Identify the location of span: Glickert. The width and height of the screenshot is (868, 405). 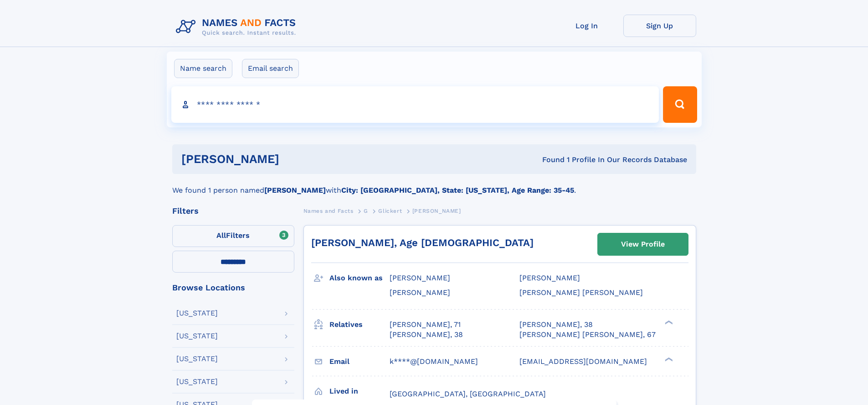
(390, 211).